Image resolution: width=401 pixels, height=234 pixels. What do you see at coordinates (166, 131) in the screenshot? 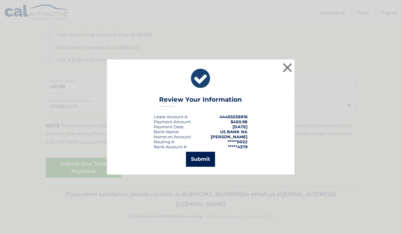
I see `div: Bank Name:` at bounding box center [166, 131].